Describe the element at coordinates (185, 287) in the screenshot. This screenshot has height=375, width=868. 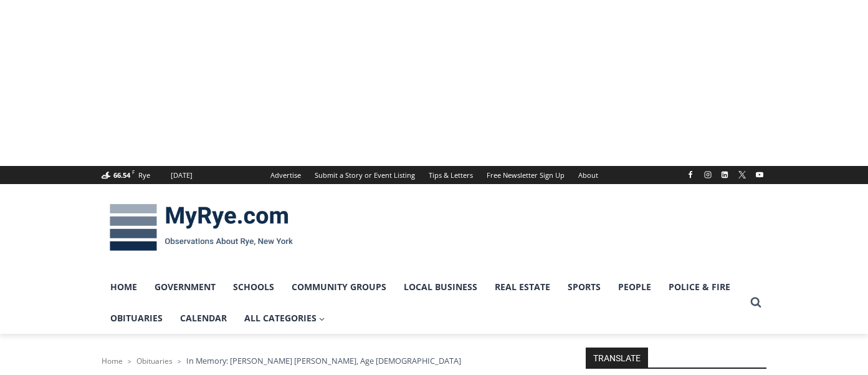
I see `a: Government` at that location.